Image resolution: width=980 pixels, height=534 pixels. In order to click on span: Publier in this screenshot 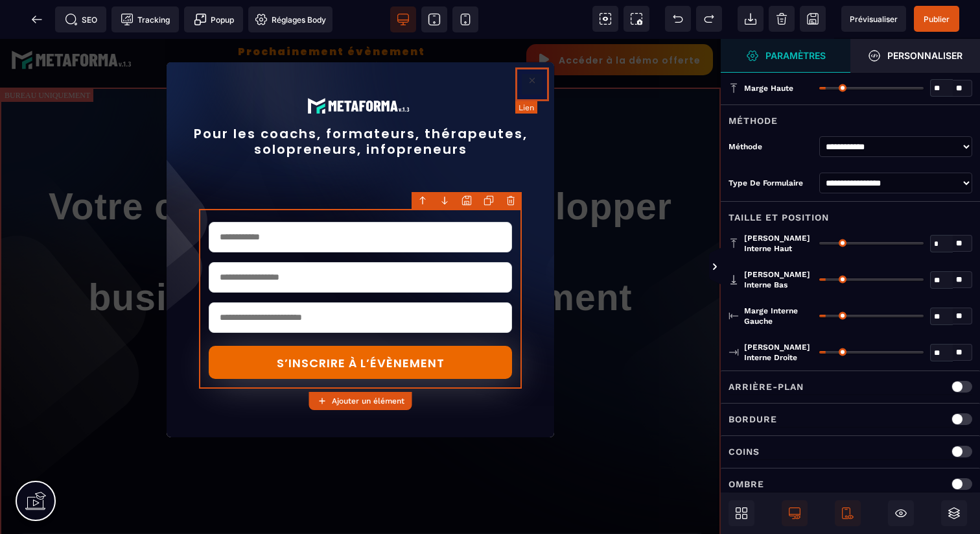, I will do `click(936, 19)`.